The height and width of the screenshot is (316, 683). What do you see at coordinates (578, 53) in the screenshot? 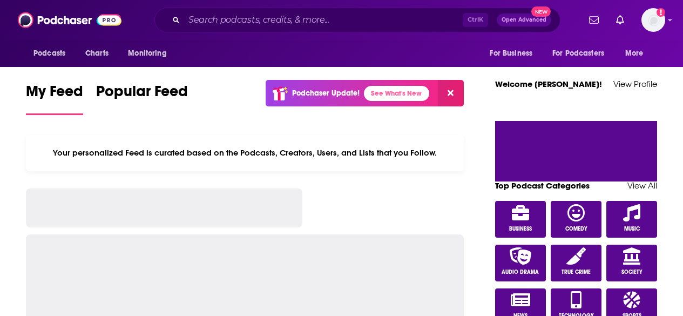
I see `span: For Podcasters` at bounding box center [578, 53].